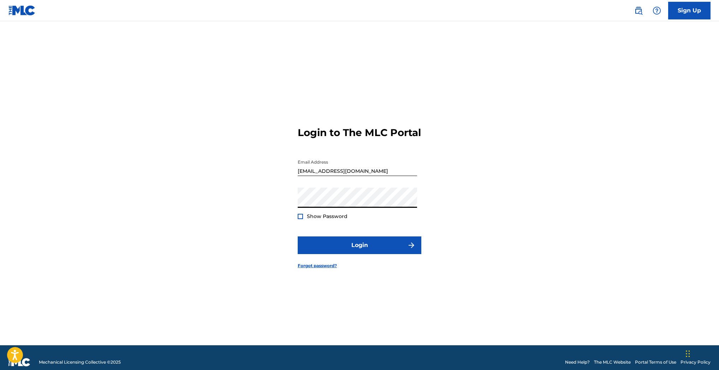 This screenshot has height=370, width=719. What do you see at coordinates (317, 266) in the screenshot?
I see `a: Forgot password?` at bounding box center [317, 266].